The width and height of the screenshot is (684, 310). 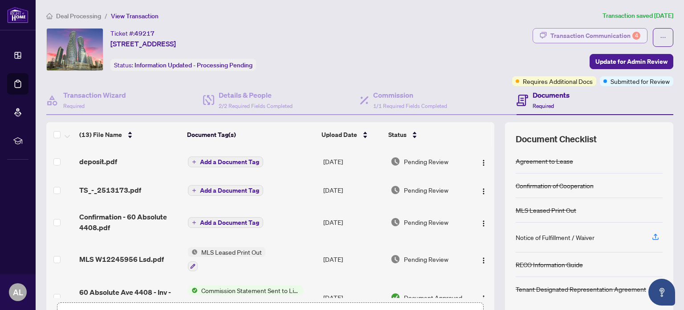 What do you see at coordinates (339, 135) in the screenshot?
I see `span: Upload Date` at bounding box center [339, 135].